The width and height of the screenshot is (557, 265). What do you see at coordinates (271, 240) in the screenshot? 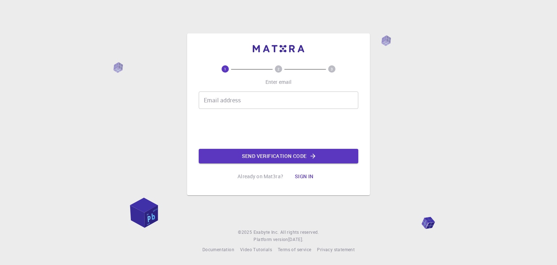
I see `span: Platform version` at bounding box center [271, 240].